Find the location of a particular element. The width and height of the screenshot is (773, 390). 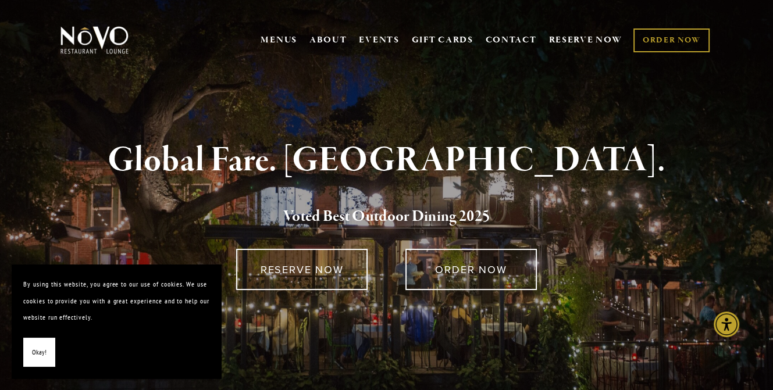

a: GIFT CARDS is located at coordinates (443, 40).